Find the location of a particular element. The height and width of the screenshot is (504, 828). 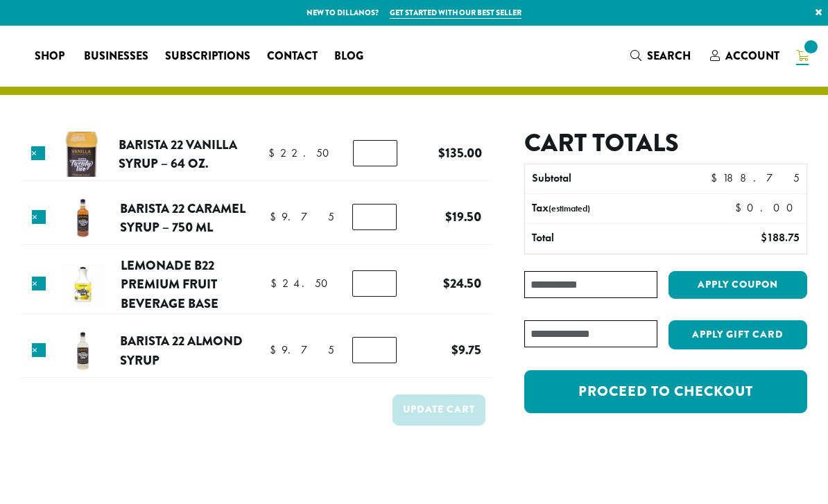

a: Shop is located at coordinates (51, 56).